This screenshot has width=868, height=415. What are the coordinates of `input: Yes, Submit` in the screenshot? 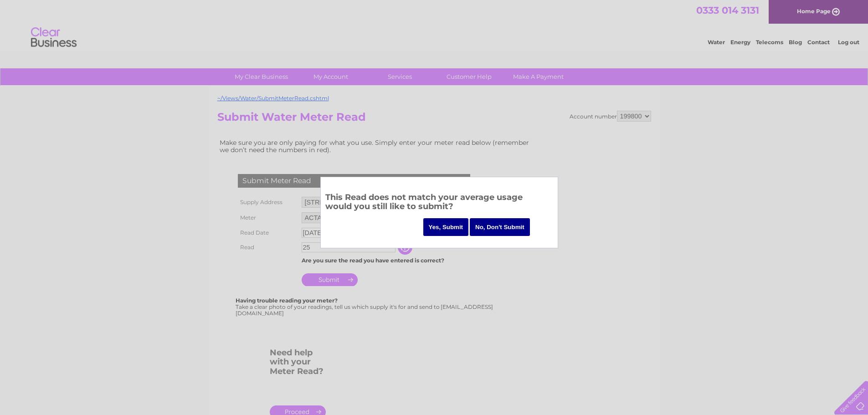 It's located at (447, 227).